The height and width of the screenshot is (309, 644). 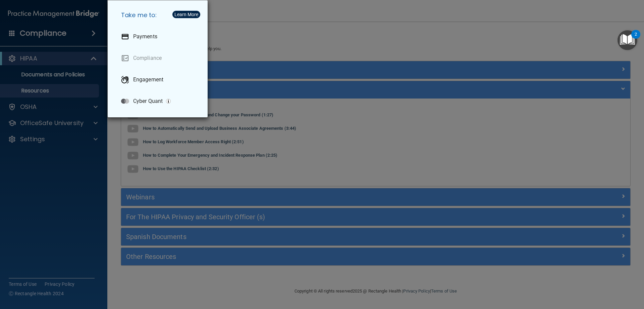 I want to click on a: Payments, so click(x=159, y=37).